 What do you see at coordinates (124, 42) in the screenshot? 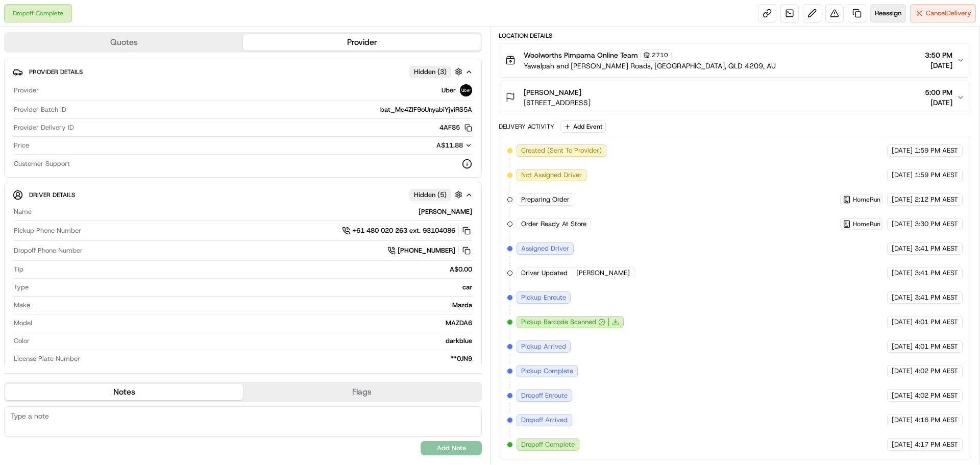
I see `button: Quotes` at bounding box center [124, 42].